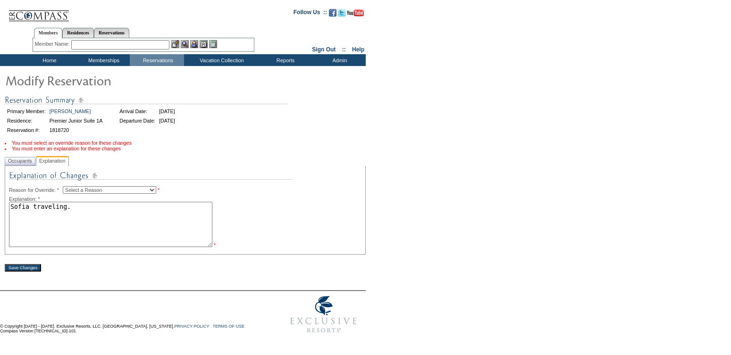 Image resolution: width=731 pixels, height=355 pixels. Describe the element at coordinates (184, 44) in the screenshot. I see `img: View` at that location.